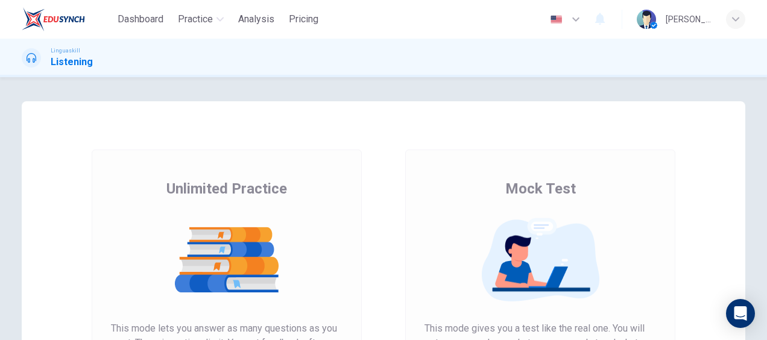  I want to click on img: Profile picture, so click(646, 19).